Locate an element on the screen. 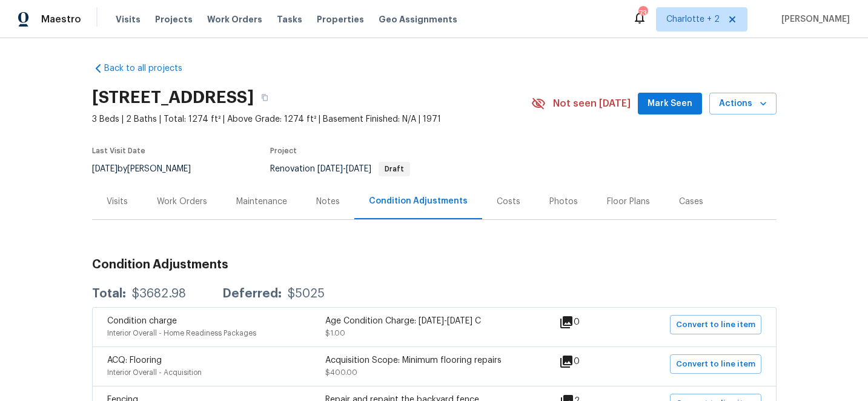  span: 3 Beds | 2 Baths | Total: 1274 ft² | Above Grade: 1274 ft² | Basement Finished: N/A | 1971 is located at coordinates (312, 119).